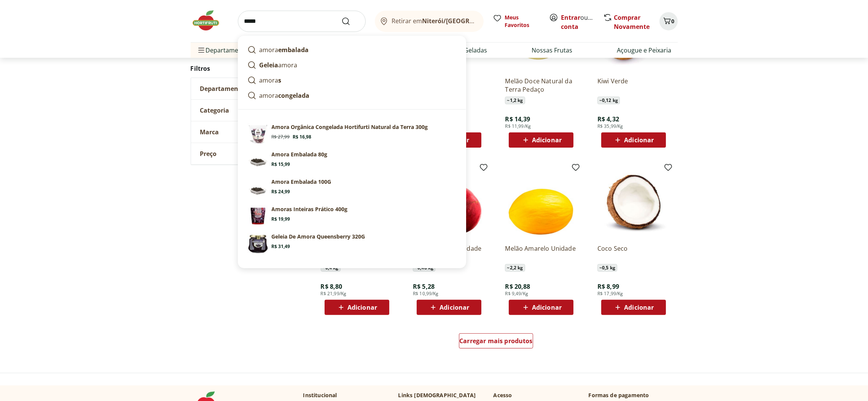  I want to click on span: ~ 0,12 kg, so click(609, 101).